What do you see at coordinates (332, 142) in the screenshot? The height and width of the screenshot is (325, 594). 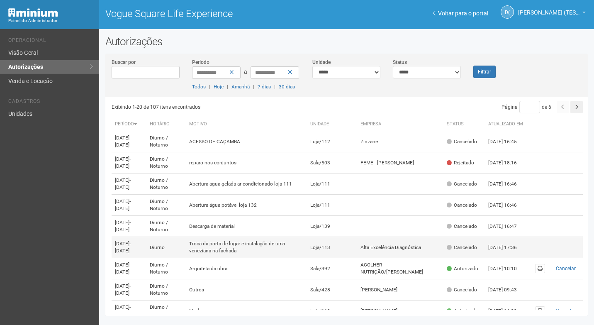 I see `td: Loja/112` at bounding box center [332, 142].